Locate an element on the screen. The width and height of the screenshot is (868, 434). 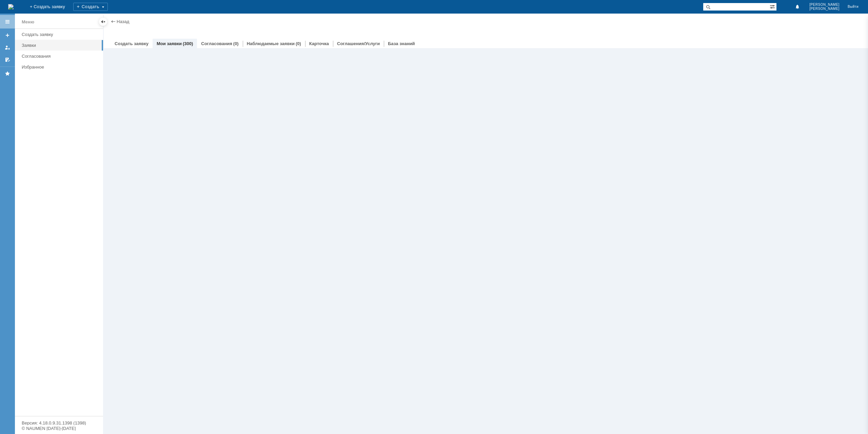
a: Заявки is located at coordinates (61, 45).